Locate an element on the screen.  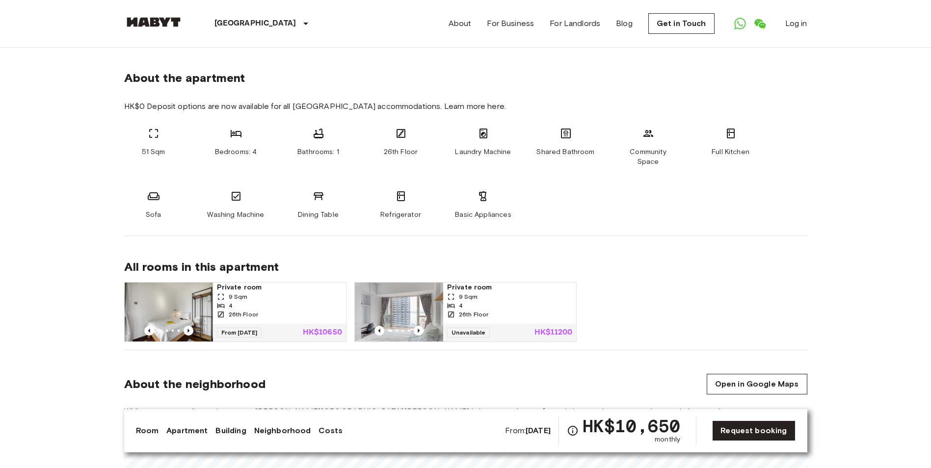
span: About the apartment is located at coordinates (184, 78).